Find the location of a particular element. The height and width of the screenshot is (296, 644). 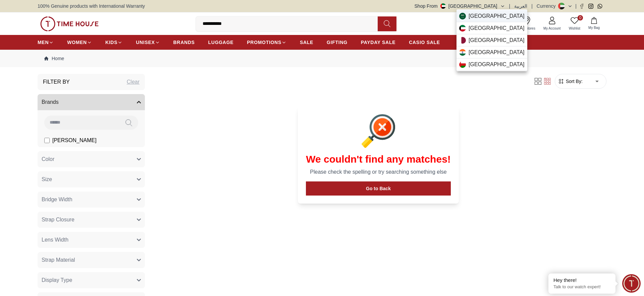

img: Saudi Arabia is located at coordinates (463, 16).